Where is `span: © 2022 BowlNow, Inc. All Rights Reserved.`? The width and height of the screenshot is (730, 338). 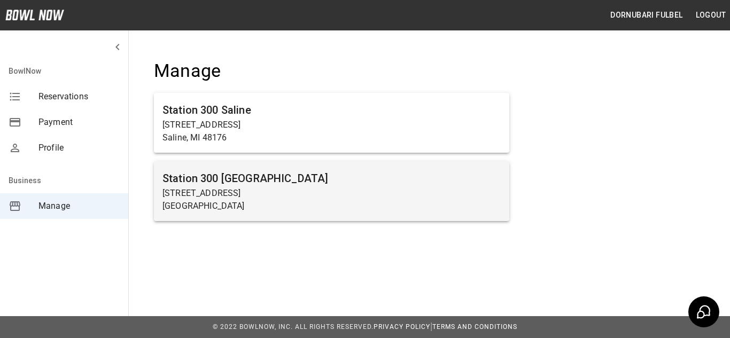
span: © 2022 BowlNow, Inc. All Rights Reserved. is located at coordinates (293, 327).